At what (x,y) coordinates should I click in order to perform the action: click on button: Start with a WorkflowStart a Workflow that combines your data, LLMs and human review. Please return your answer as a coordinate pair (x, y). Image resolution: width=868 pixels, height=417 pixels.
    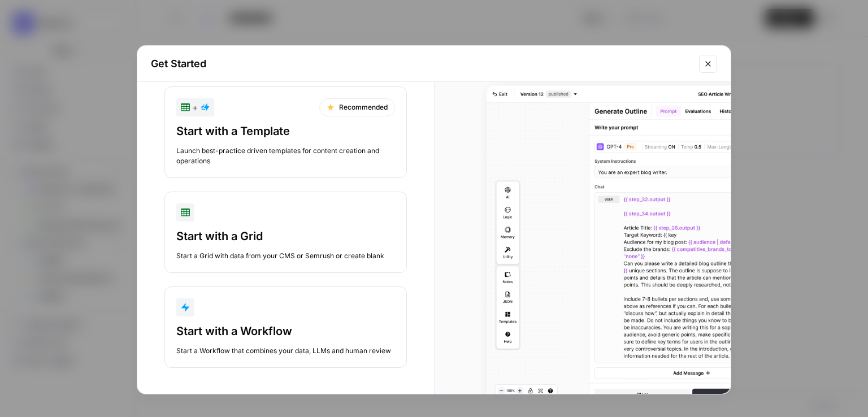
    Looking at the image, I should click on (286, 327).